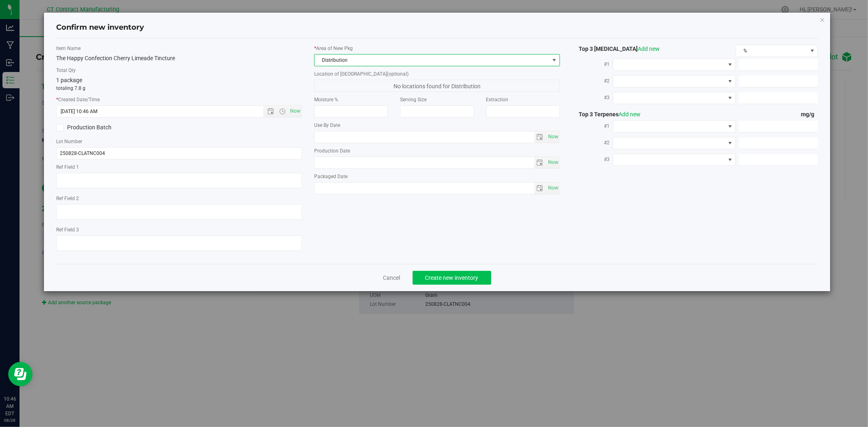  What do you see at coordinates (179, 198) in the screenshot?
I see `label: Ref Field 2` at bounding box center [179, 198].